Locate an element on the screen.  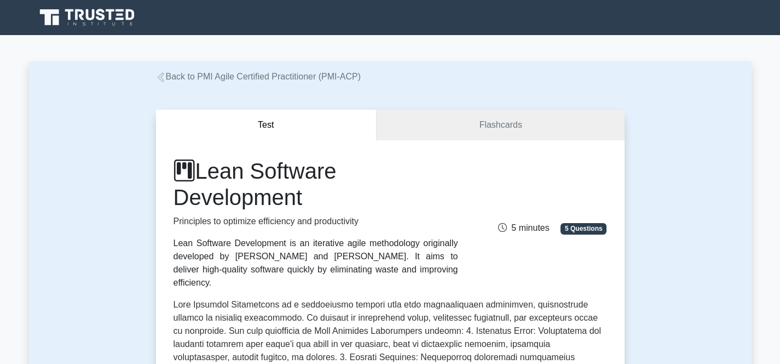
h1: Lean Software Development is located at coordinates (316, 184).